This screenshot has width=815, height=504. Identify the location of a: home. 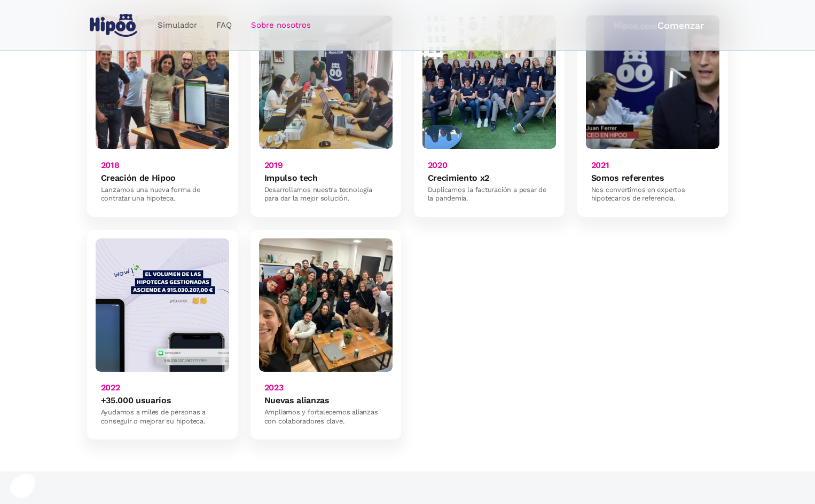
(113, 25).